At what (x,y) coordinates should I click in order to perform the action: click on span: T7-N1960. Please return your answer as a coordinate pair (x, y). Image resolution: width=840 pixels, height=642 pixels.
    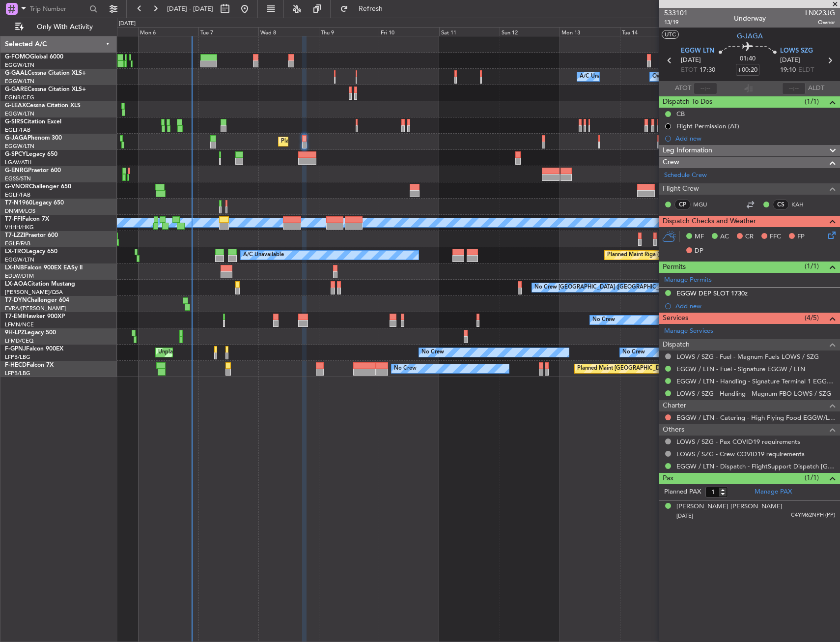
    Looking at the image, I should click on (19, 203).